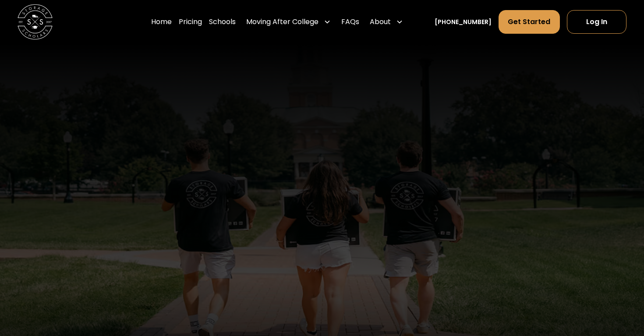 The image size is (644, 336). I want to click on a: Schools, so click(222, 22).